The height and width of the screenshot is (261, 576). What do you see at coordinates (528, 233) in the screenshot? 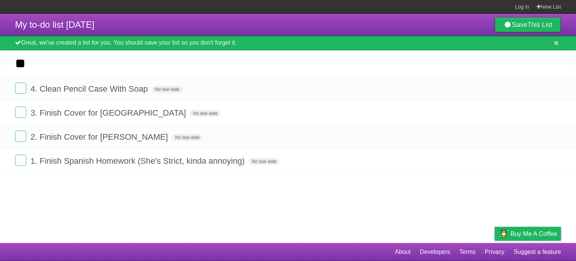
I see `a: Buy me a coffee` at bounding box center [528, 233].